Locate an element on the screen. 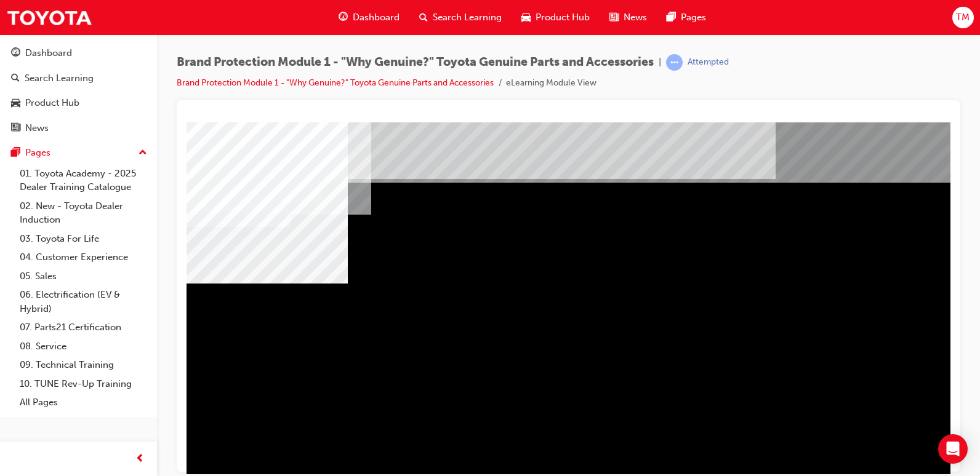 The width and height of the screenshot is (980, 476). a: All Pages is located at coordinates (83, 402).